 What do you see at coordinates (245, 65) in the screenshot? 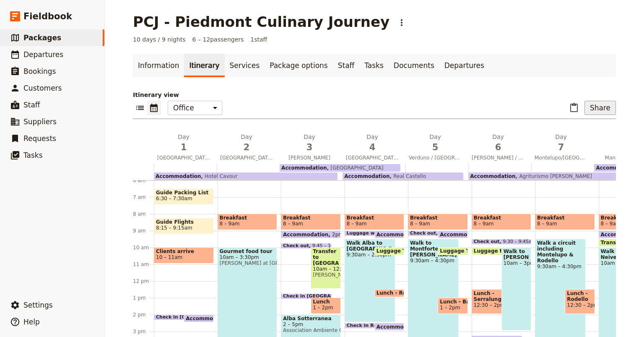
I see `a: Services` at bounding box center [245, 65].